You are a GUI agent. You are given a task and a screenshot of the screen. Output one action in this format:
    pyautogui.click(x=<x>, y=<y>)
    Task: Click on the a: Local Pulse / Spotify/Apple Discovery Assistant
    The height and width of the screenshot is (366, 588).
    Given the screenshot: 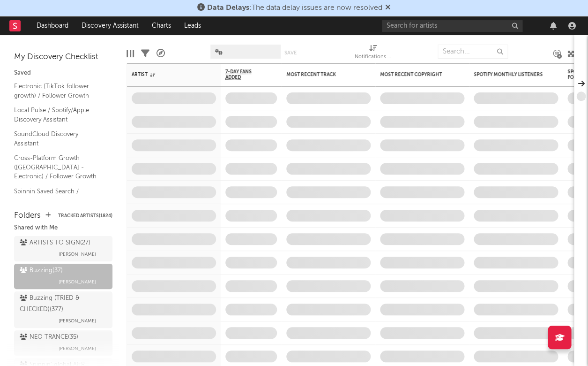 What is the action you would take?
    pyautogui.click(x=58, y=115)
    